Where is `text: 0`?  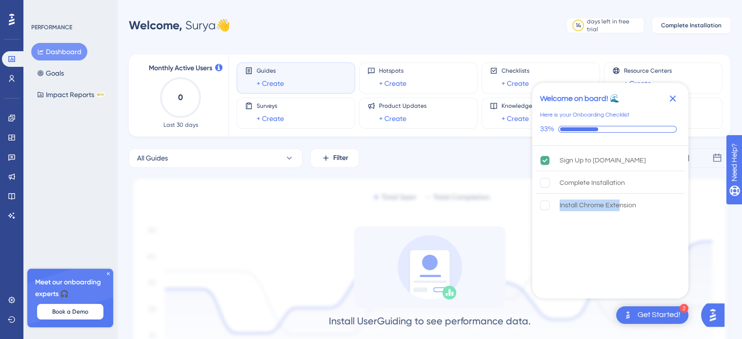 text: 0 is located at coordinates (180, 97).